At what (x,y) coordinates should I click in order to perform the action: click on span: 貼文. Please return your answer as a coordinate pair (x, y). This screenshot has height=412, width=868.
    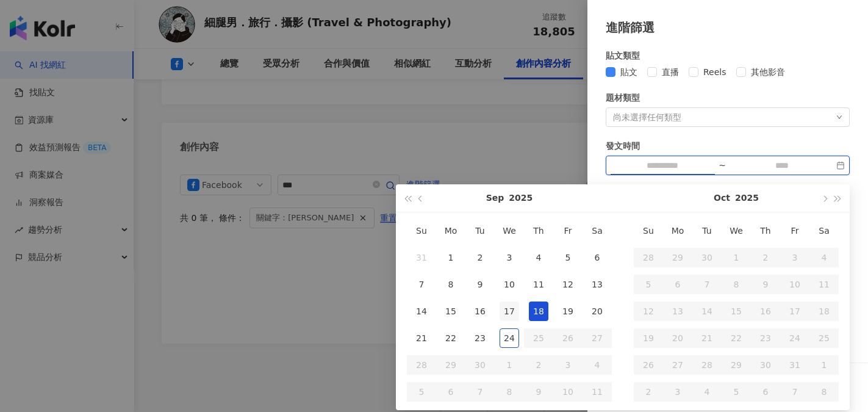
    Looking at the image, I should click on (629, 72).